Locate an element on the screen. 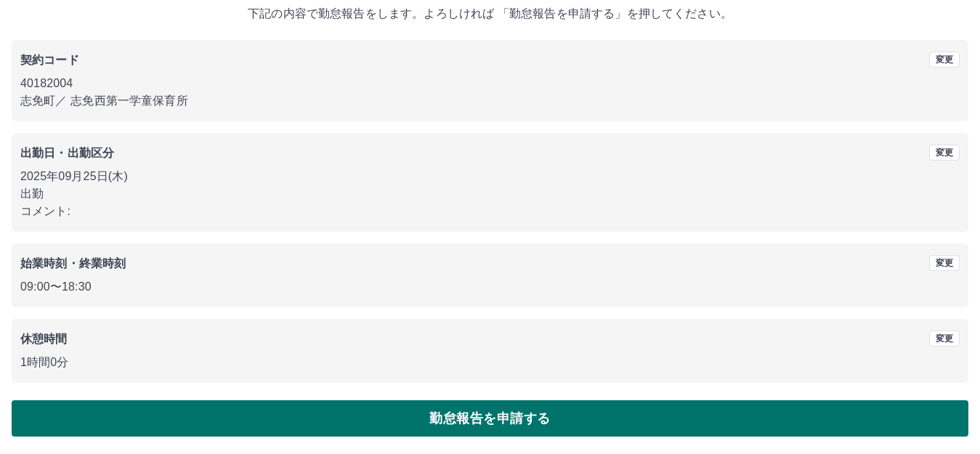 The image size is (980, 454). p: コメント: is located at coordinates (490, 211).